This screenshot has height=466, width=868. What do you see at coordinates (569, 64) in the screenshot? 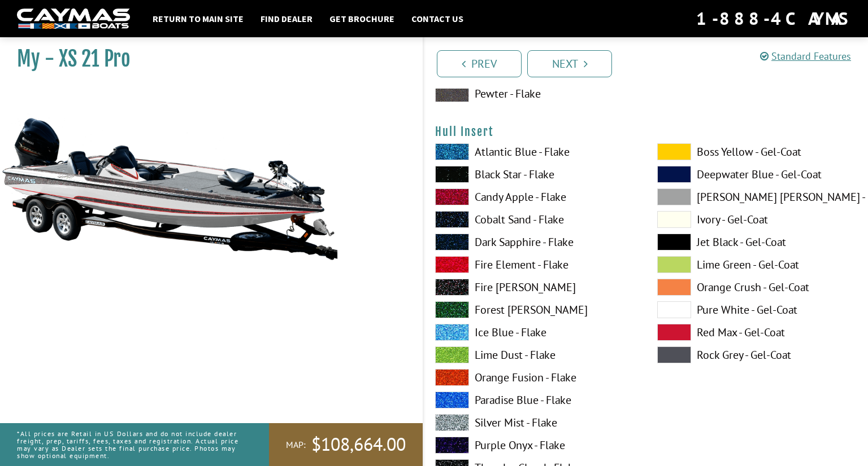
I see `a: Next` at bounding box center [569, 64].